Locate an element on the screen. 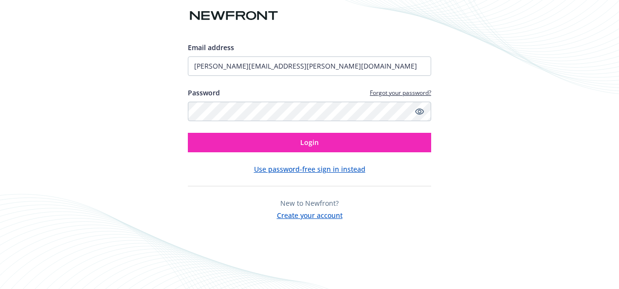 This screenshot has height=289, width=619. label: Password is located at coordinates (204, 92).